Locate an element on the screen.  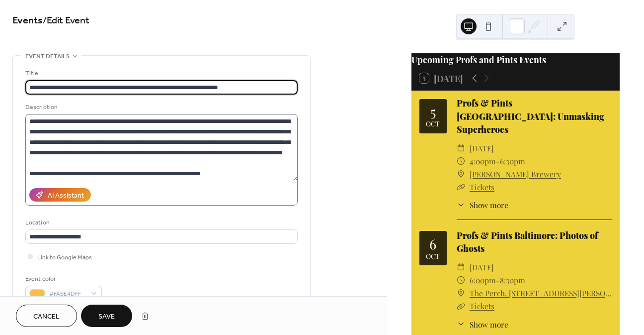
span: 4:00pm is located at coordinates (482, 161).